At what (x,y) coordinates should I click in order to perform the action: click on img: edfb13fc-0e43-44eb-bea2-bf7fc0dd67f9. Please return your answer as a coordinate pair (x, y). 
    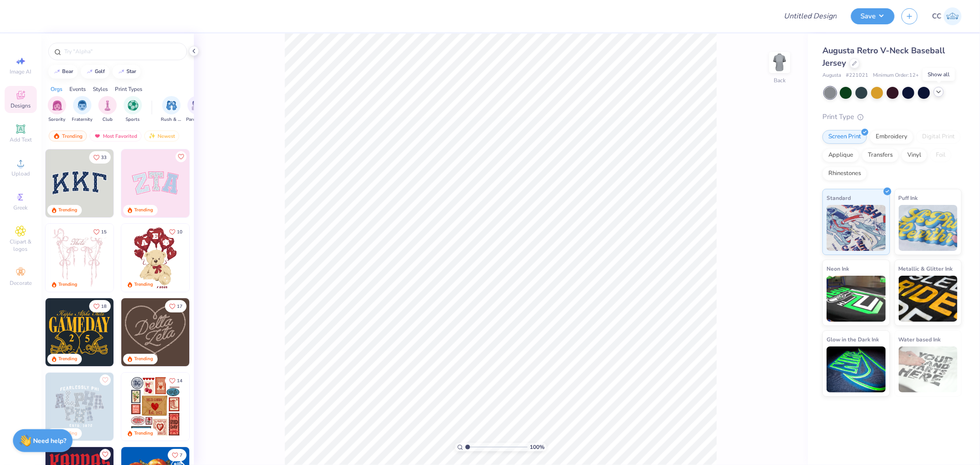
    Looking at the image, I should click on (148, 183).